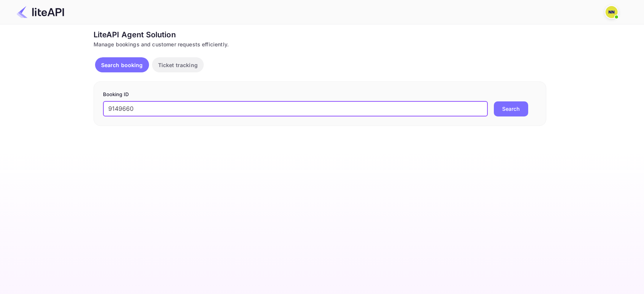 This screenshot has height=294, width=644. Describe the element at coordinates (178, 65) in the screenshot. I see `p: Ticket tracking` at that location.